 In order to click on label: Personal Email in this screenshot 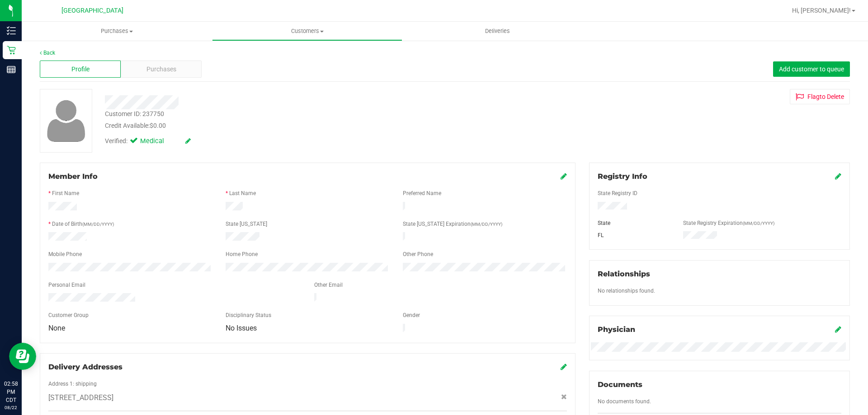, I will do `click(67, 285)`.